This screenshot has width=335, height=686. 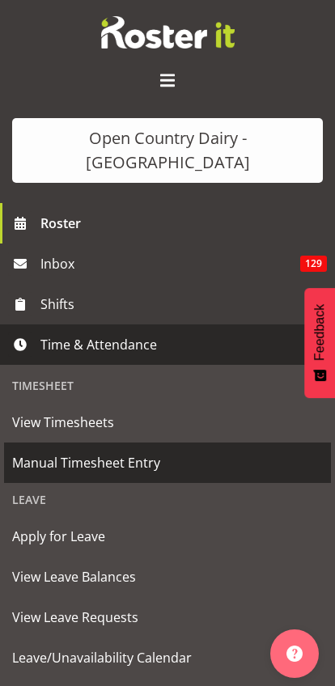 What do you see at coordinates (167, 617) in the screenshot?
I see `span: View Leave Requests` at bounding box center [167, 617].